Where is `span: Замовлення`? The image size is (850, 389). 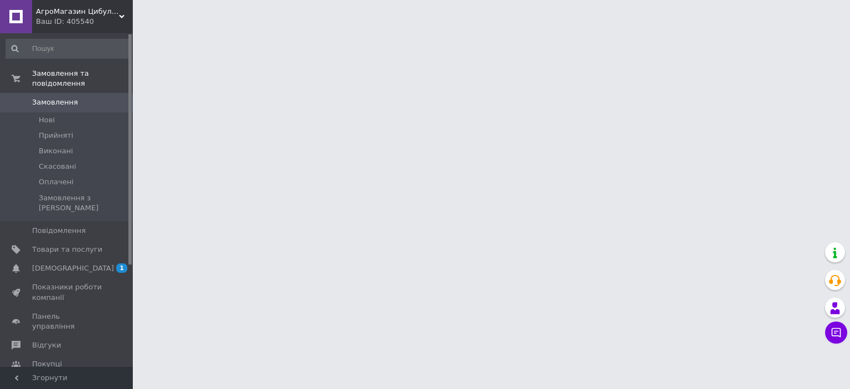
span: Замовлення is located at coordinates (55, 102).